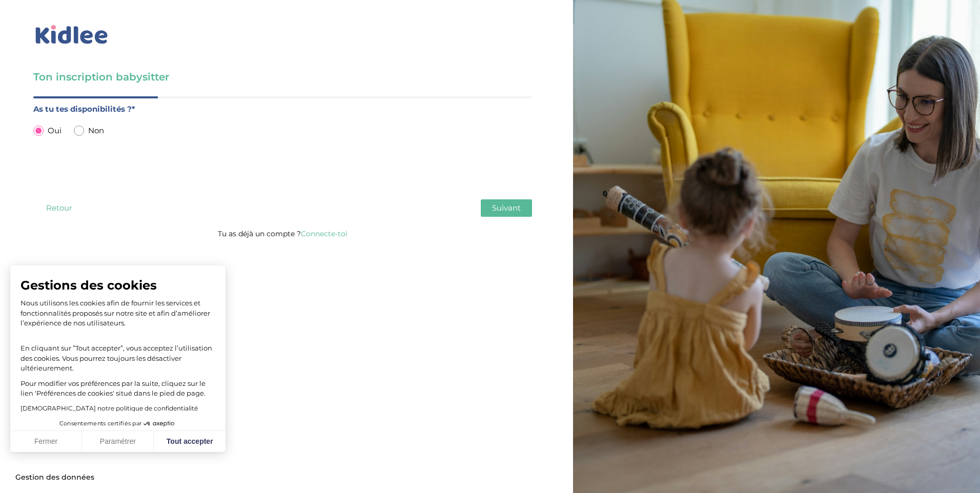  I want to click on button: Gestion des données, so click(55, 477).